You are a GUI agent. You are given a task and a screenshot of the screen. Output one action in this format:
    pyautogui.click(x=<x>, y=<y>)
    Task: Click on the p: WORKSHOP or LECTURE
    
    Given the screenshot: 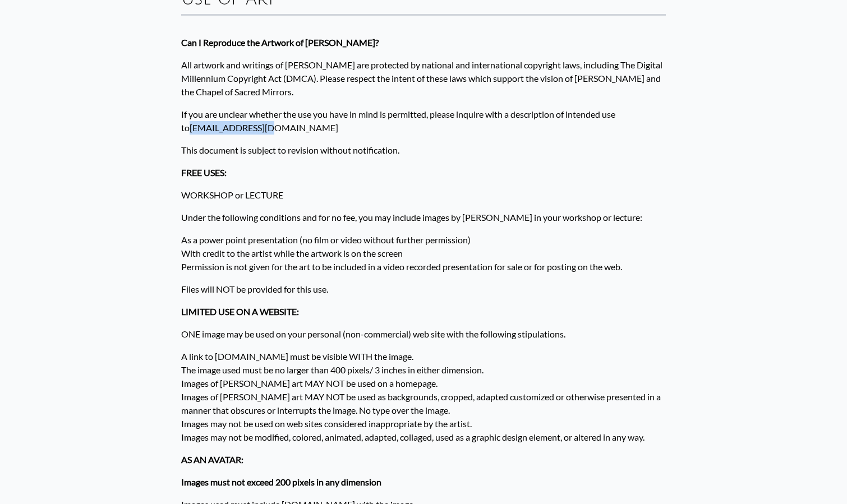 What is the action you would take?
    pyautogui.click(x=424, y=195)
    